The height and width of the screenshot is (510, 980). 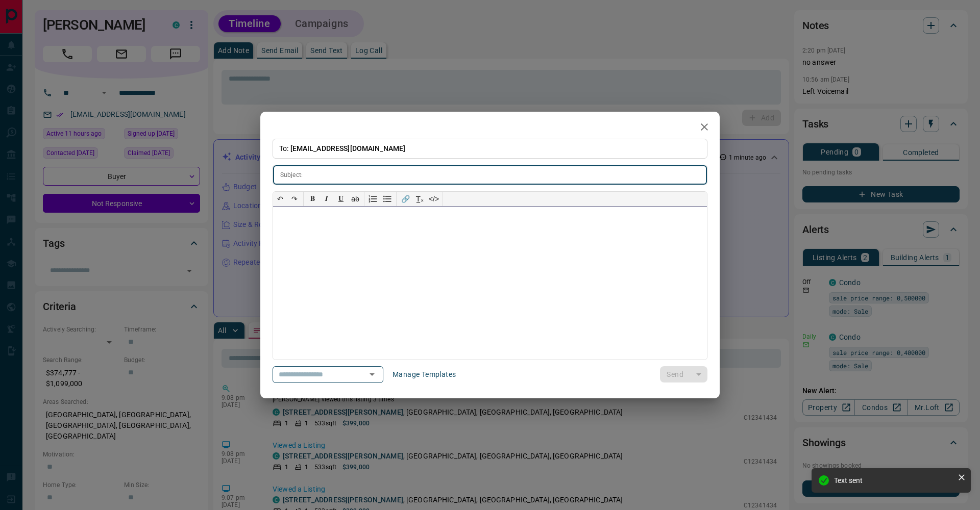 I want to click on button: Numbered list, so click(x=373, y=199).